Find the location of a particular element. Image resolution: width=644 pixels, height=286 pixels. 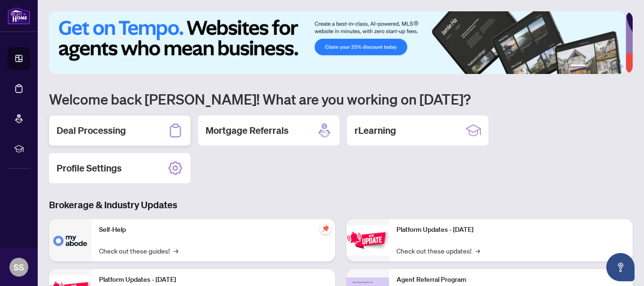

p: Agent Referral Program is located at coordinates (510, 280).